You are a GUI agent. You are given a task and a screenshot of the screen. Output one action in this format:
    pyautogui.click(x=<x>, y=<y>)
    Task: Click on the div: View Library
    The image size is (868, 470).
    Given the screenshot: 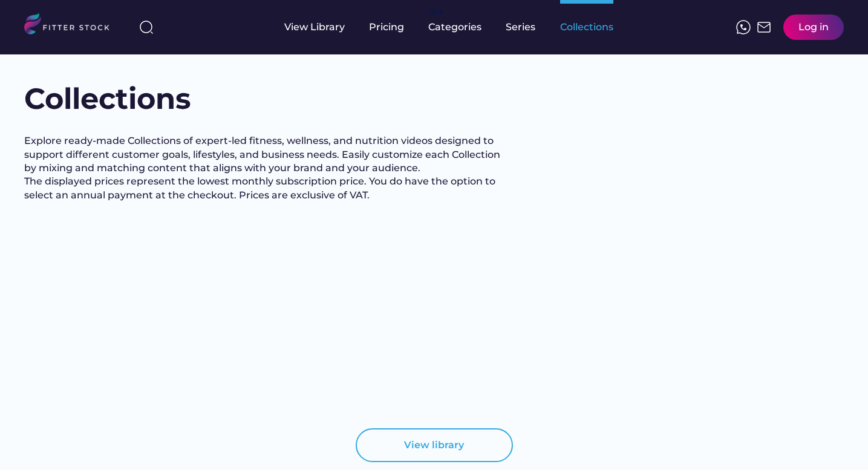 What is the action you would take?
    pyautogui.click(x=315, y=27)
    